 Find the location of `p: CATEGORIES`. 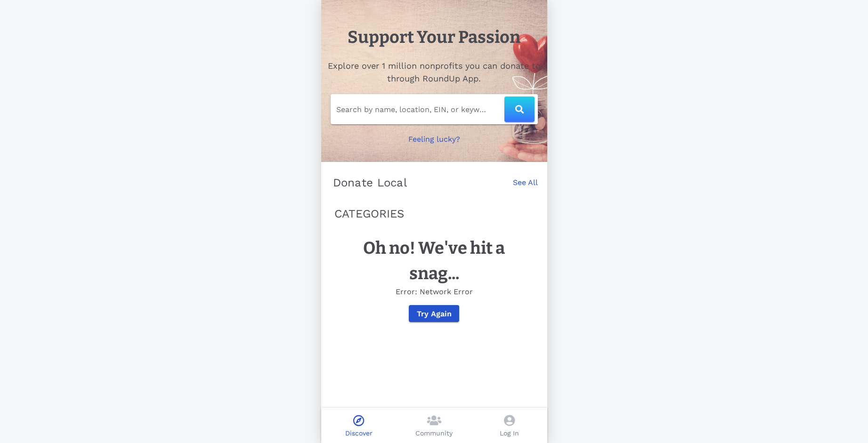

p: CATEGORIES is located at coordinates (434, 214).